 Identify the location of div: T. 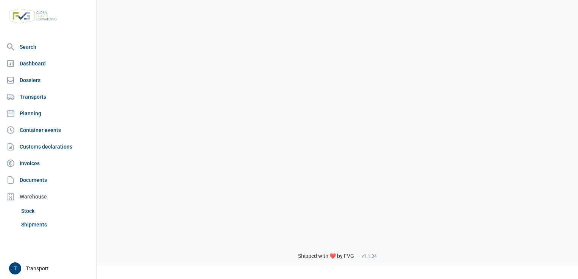
(15, 268).